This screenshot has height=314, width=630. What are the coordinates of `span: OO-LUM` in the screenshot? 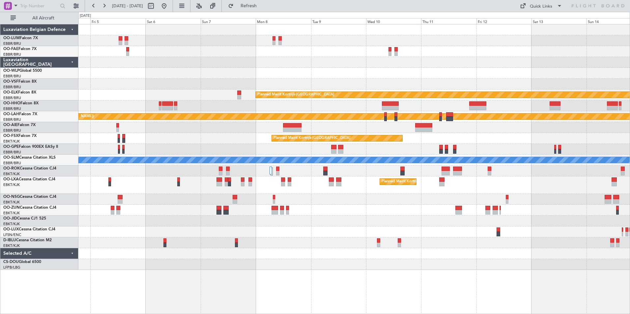 It's located at (12, 38).